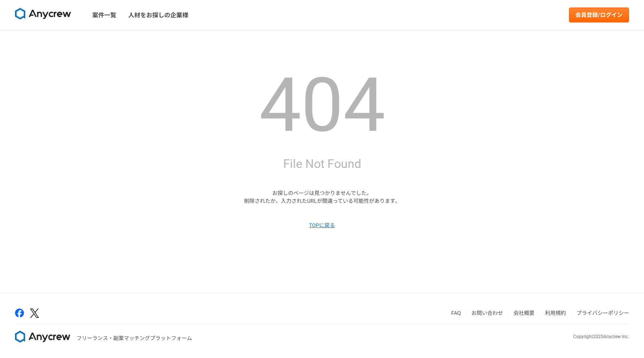 This screenshot has height=358, width=644. Describe the element at coordinates (322, 197) in the screenshot. I see `p: お探しのページは見つかりませんでした。 削除されたか、入力されたURLが間違っている可能性があります。` at that location.